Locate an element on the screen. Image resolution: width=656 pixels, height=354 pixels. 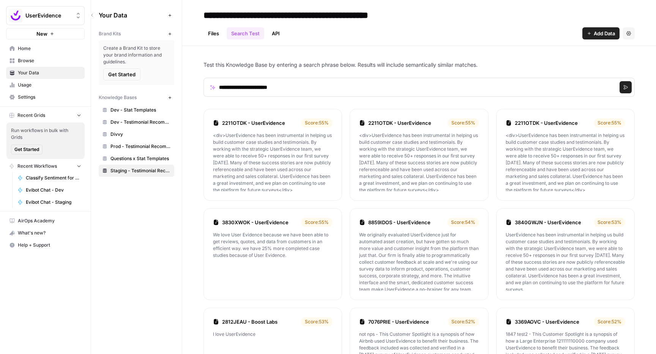
span: Recent Workflows is located at coordinates (37, 166).